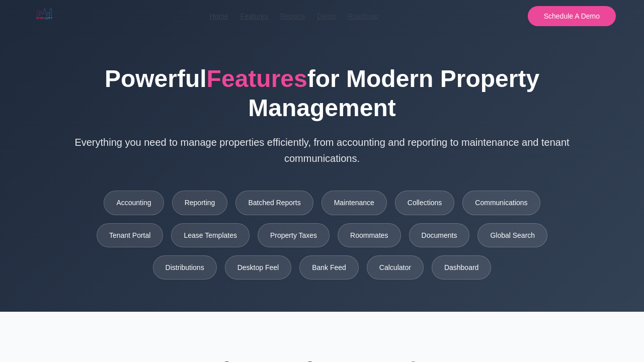 Image resolution: width=644 pixels, height=362 pixels. I want to click on a: Reporting, so click(200, 203).